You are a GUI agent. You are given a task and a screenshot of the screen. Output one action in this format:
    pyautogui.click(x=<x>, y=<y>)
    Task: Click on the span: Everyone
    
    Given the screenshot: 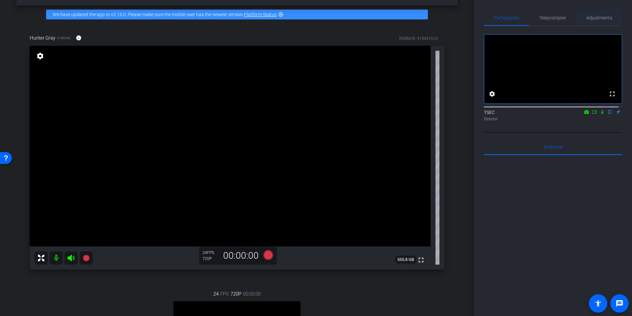 What is the action you would take?
    pyautogui.click(x=553, y=147)
    